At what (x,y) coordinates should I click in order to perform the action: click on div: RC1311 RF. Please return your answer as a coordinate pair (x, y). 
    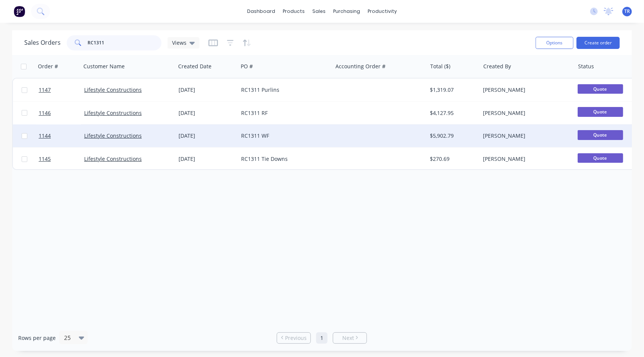
    Looking at the image, I should click on (283, 113).